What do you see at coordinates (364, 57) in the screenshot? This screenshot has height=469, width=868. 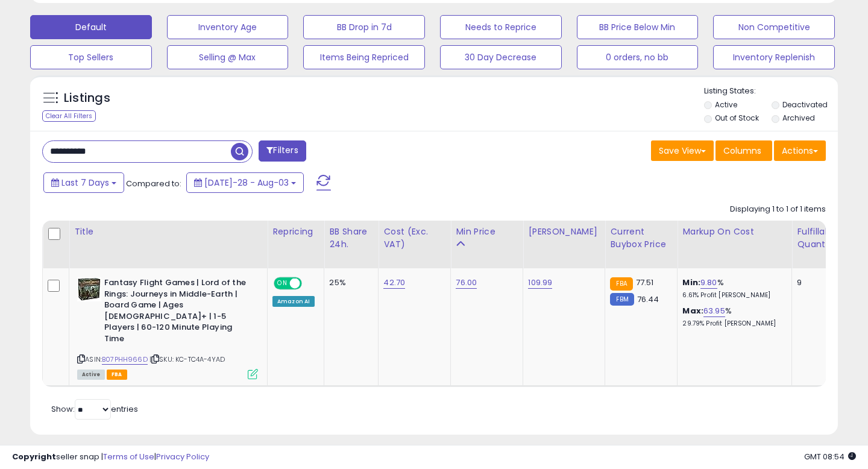 I see `button: Items Being Repriced` at bounding box center [364, 57].